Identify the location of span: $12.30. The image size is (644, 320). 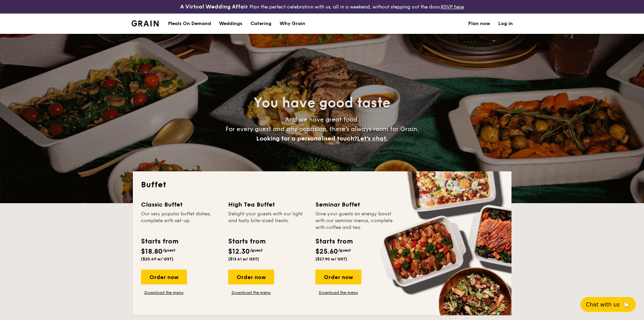
(239, 252).